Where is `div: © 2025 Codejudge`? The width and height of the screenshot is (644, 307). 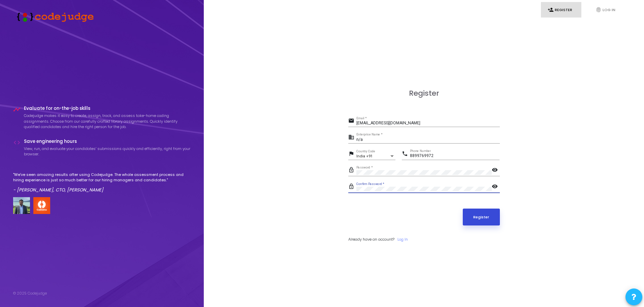 div: © 2025 Codejudge is located at coordinates (30, 294).